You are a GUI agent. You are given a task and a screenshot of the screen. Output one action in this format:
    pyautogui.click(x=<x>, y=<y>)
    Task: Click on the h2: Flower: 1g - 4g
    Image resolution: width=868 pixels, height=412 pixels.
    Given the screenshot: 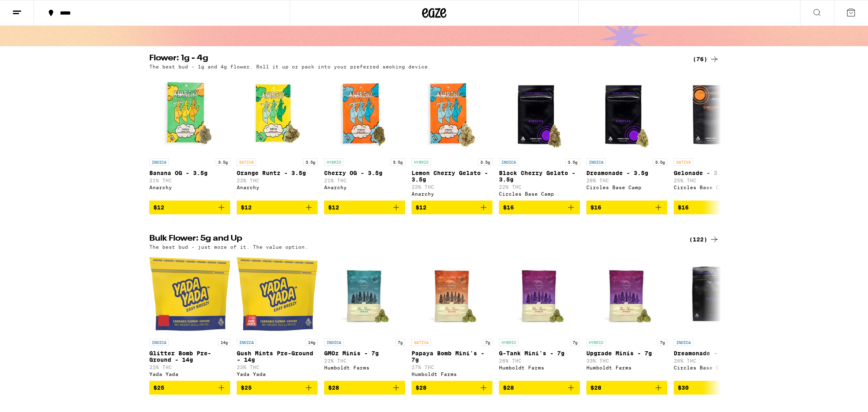 What is the action you would take?
    pyautogui.click(x=414, y=59)
    